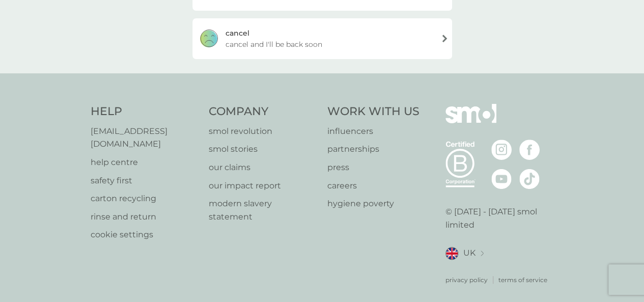 The image size is (644, 302). What do you see at coordinates (470, 253) in the screenshot?
I see `span: UK` at bounding box center [470, 253].